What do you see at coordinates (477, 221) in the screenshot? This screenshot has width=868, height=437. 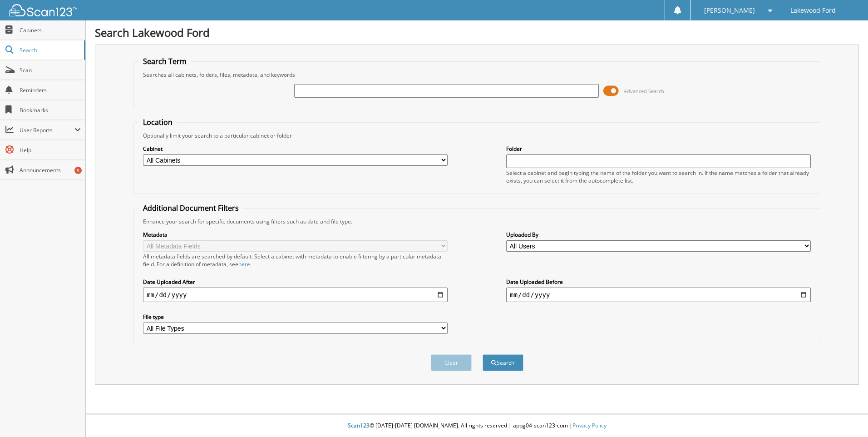 I see `div: Enhance your search for specific documents using filters such as date and file type.` at bounding box center [477, 221].